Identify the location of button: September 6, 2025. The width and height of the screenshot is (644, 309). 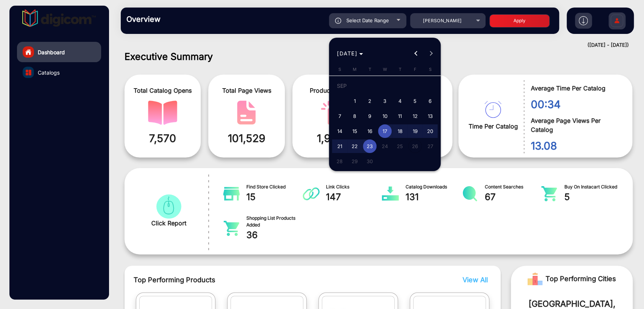
(430, 101).